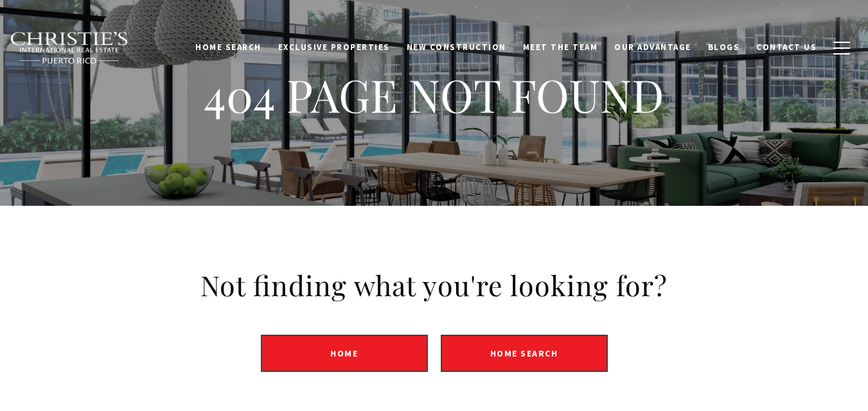 The width and height of the screenshot is (868, 411). I want to click on img: Christie's International Real Estate black text logo, so click(69, 48).